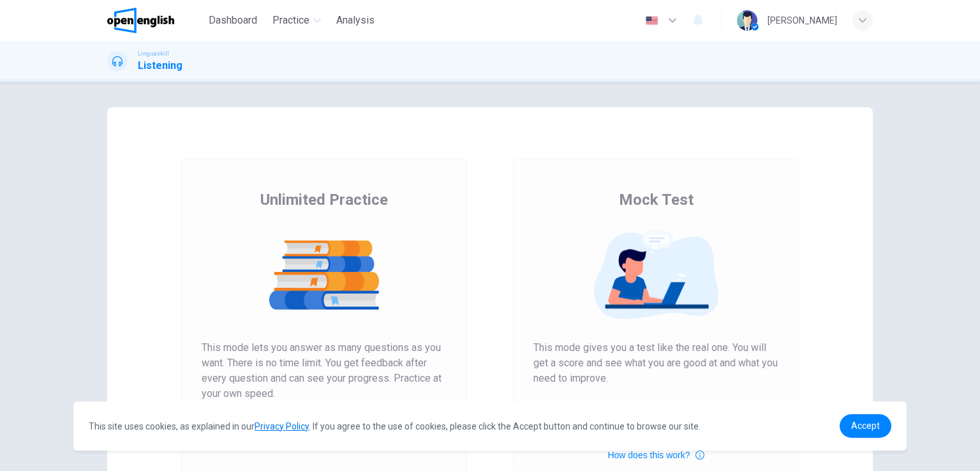 Image resolution: width=980 pixels, height=471 pixels. What do you see at coordinates (233, 21) in the screenshot?
I see `a: Dashboard` at bounding box center [233, 21].